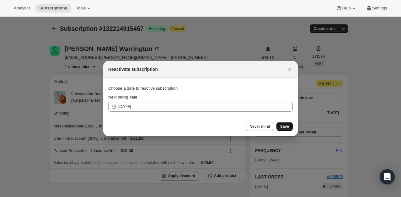 This screenshot has width=401, height=197. I want to click on button: Never mind, so click(260, 126).